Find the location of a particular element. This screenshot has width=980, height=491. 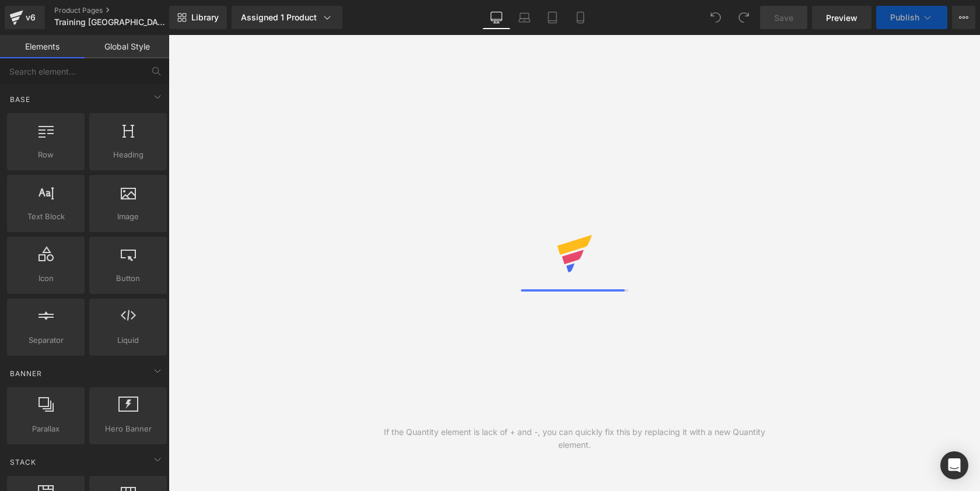

span: Image is located at coordinates (127, 216).